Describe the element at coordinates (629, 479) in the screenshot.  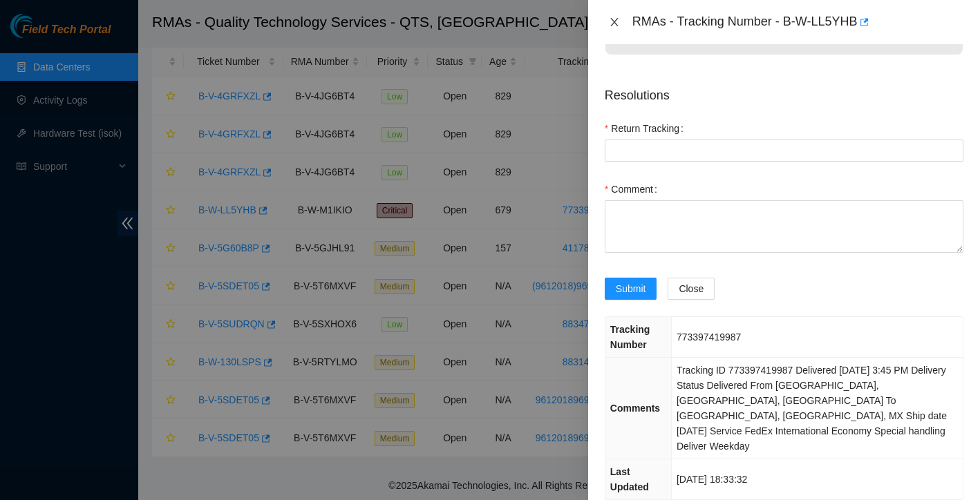
I see `span: Last Updated` at that location.